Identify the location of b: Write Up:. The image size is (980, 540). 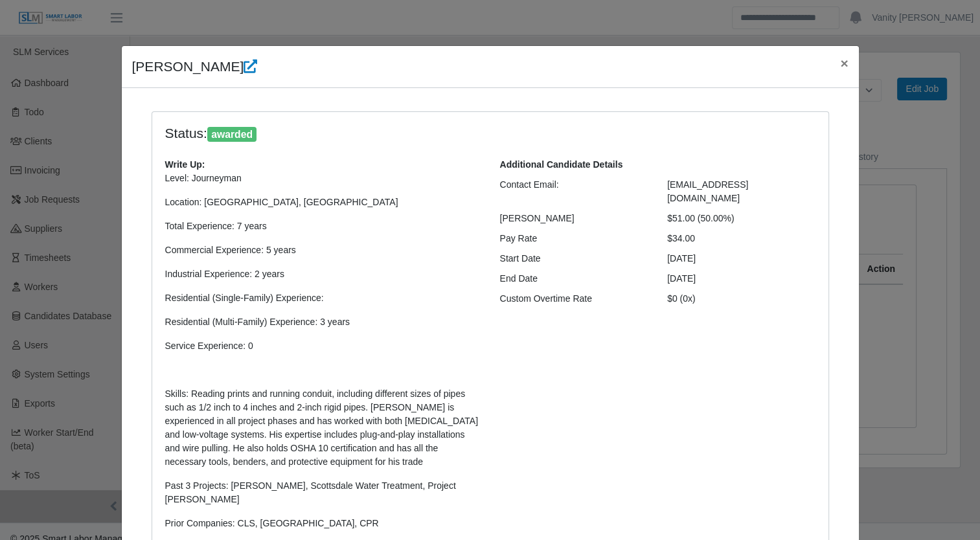
(185, 165).